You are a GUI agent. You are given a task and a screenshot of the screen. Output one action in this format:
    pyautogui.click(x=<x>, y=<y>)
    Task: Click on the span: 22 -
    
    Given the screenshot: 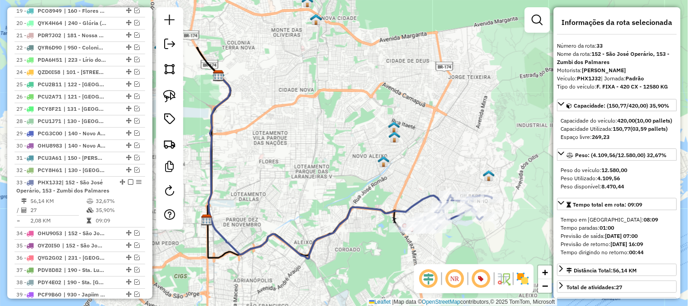 What is the action you would take?
    pyautogui.click(x=39, y=47)
    